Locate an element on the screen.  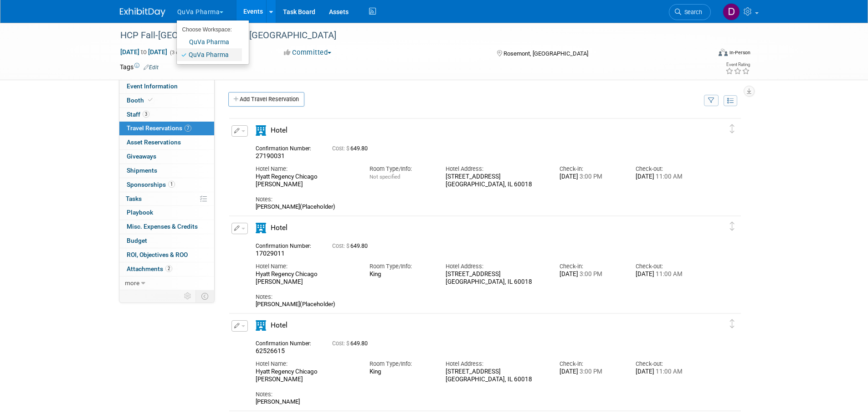
li: Choose Workspace: is located at coordinates (209, 30).